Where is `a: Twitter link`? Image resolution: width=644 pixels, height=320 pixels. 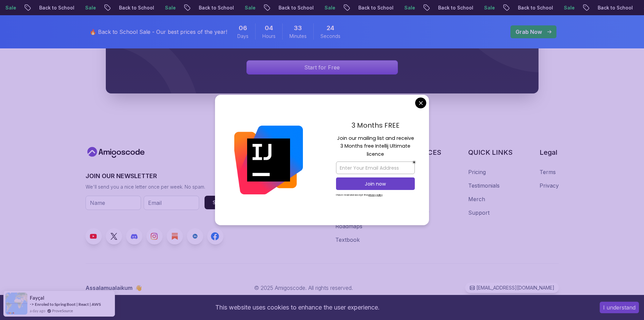
a: Twitter link is located at coordinates (114, 236).